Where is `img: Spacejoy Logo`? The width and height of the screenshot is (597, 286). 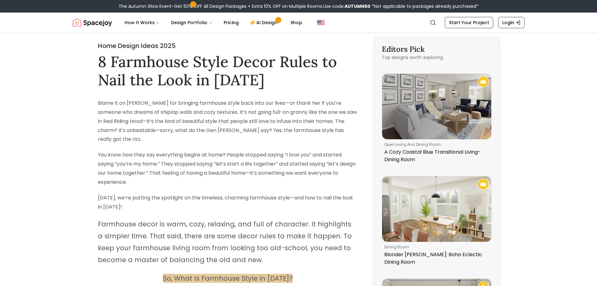
img: Spacejoy Logo is located at coordinates (92, 23).